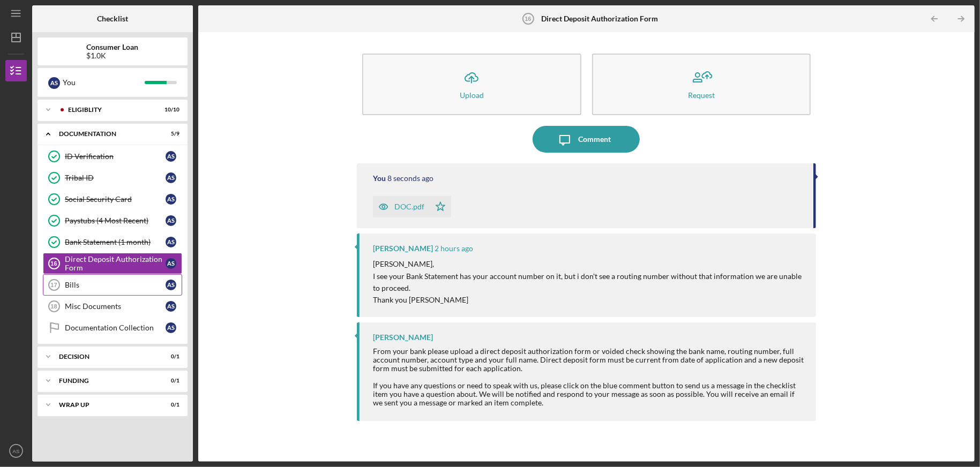 This screenshot has height=467, width=980. Describe the element at coordinates (113, 285) in the screenshot. I see `a: 17BillsAS` at that location.